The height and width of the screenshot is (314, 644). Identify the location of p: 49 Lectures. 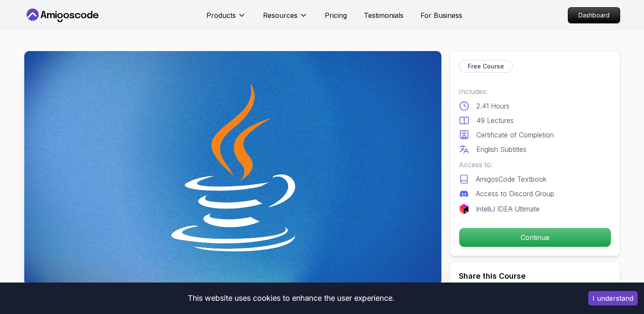
(495, 120).